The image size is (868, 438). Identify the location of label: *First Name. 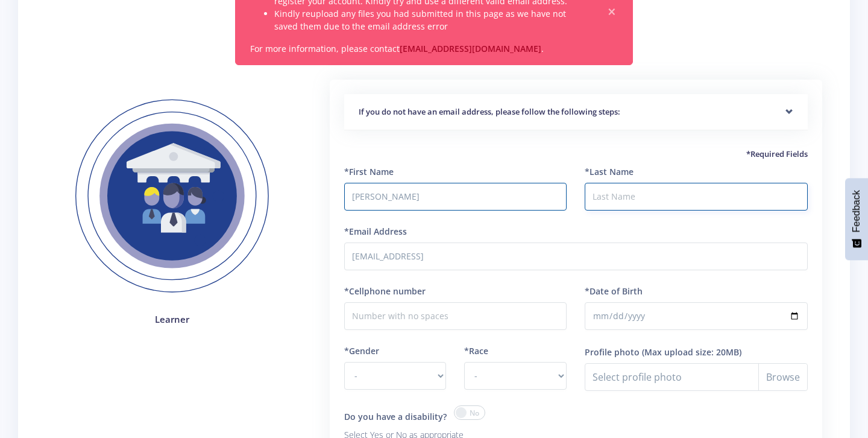
(369, 172).